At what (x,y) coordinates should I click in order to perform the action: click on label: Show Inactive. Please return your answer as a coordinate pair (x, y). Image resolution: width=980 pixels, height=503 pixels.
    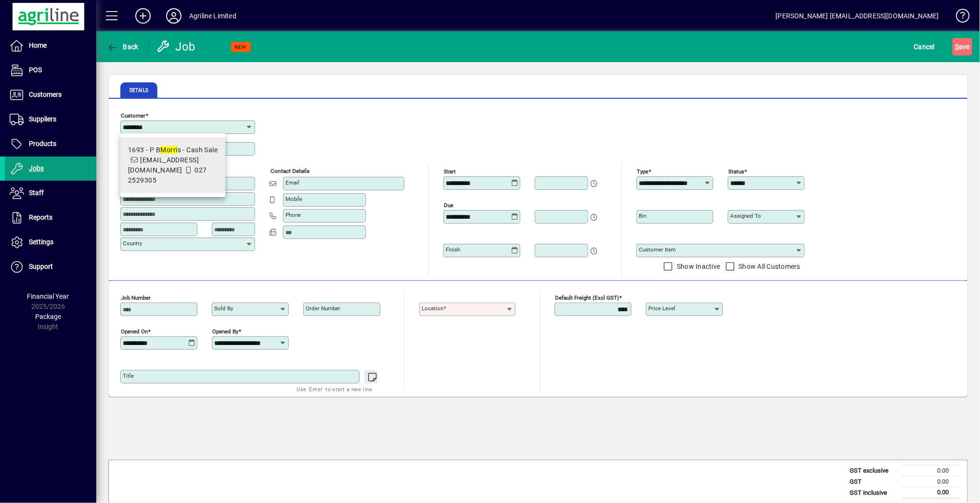
    Looking at the image, I should click on (698, 267).